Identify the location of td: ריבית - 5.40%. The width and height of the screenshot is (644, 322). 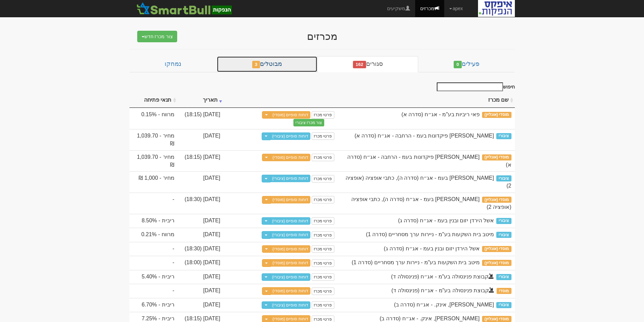
(153, 277).